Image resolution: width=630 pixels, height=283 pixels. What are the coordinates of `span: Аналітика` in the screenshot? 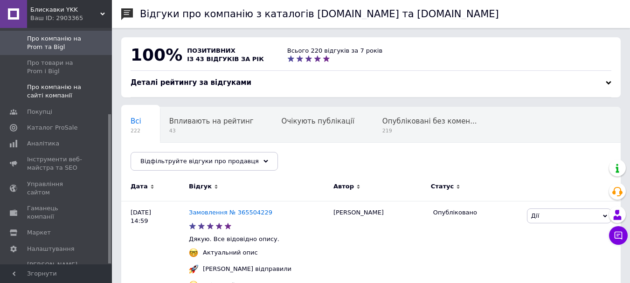 It's located at (43, 144).